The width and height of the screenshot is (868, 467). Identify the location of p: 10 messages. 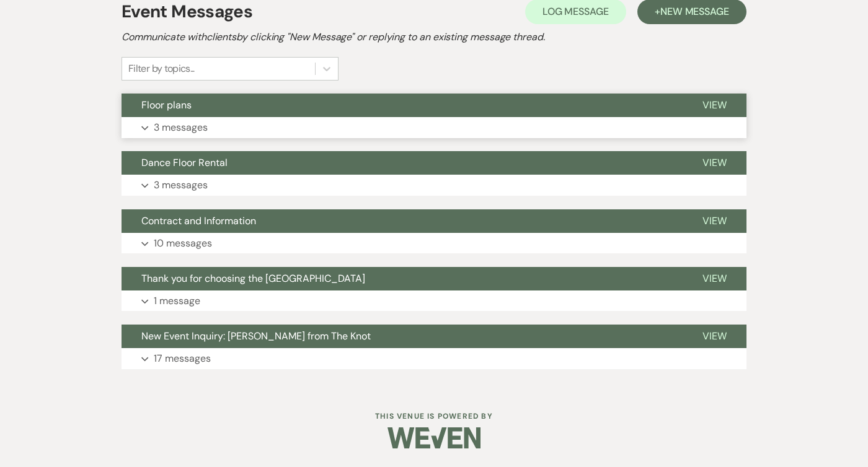
(183, 243).